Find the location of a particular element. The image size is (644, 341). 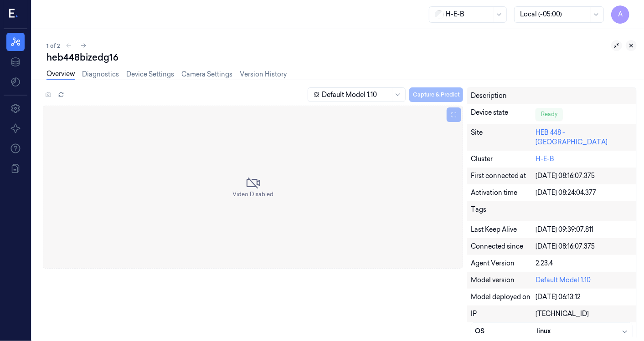

div: Activation time is located at coordinates (503, 193).